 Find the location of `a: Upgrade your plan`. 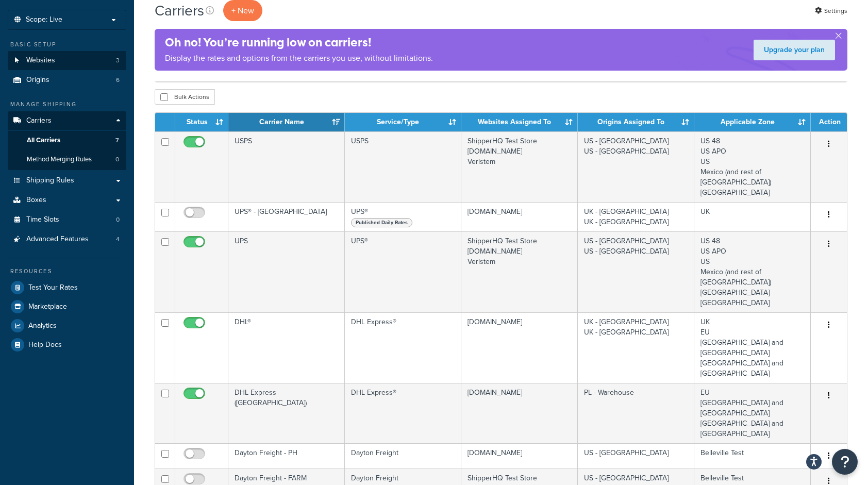

a: Upgrade your plan is located at coordinates (794, 50).